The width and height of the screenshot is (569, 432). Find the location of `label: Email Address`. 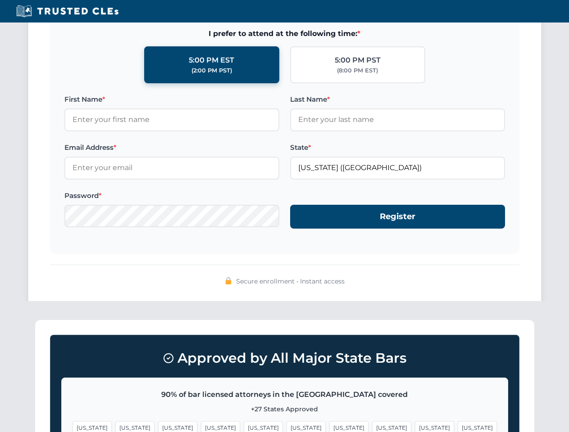

label: Email Address is located at coordinates (172, 148).